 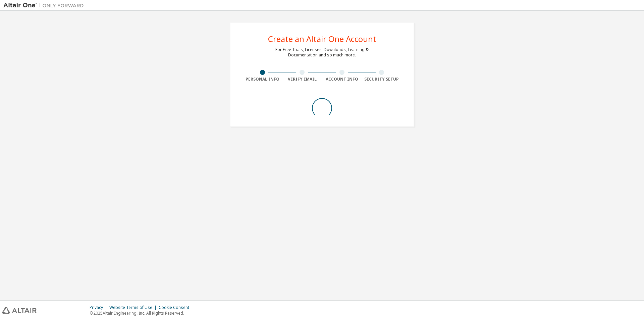 What do you see at coordinates (322, 52) in the screenshot?
I see `div: For Free Trials, Licenses, Downloads, Learning & Documentation and so much more.` at bounding box center [322, 52].